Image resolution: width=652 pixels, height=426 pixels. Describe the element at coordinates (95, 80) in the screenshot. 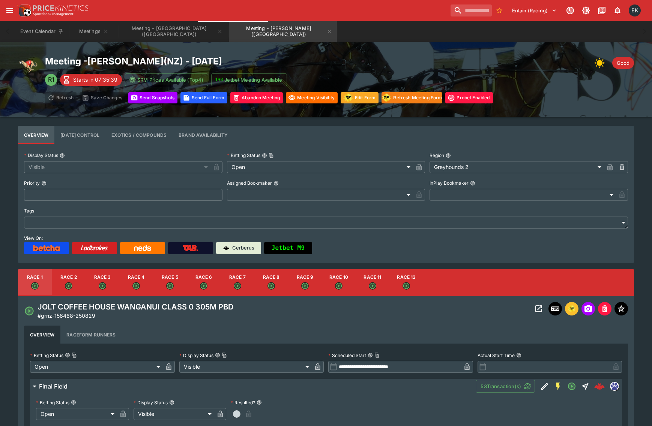

I see `p: Starts in 07:35:39` at that location.